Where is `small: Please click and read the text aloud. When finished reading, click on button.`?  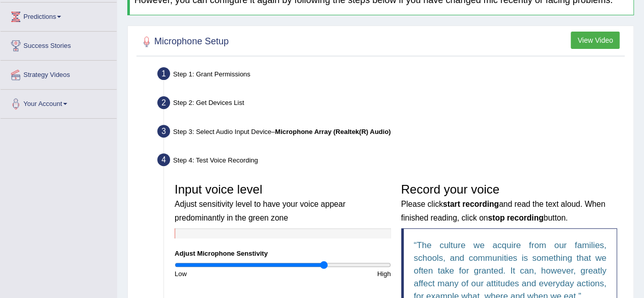 small: Please click and read the text aloud. When finished reading, click on button. is located at coordinates (503, 210).